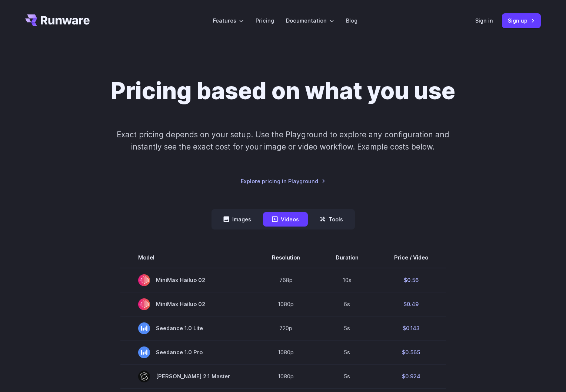  I want to click on a: Sign in, so click(484, 20).